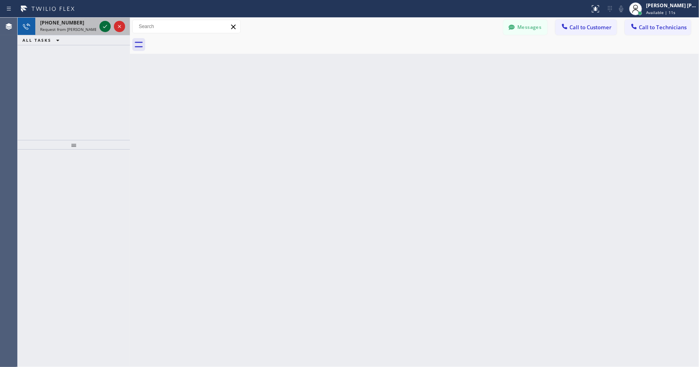 The height and width of the screenshot is (367, 699). What do you see at coordinates (663, 27) in the screenshot?
I see `span: Call to Technicians` at bounding box center [663, 27].